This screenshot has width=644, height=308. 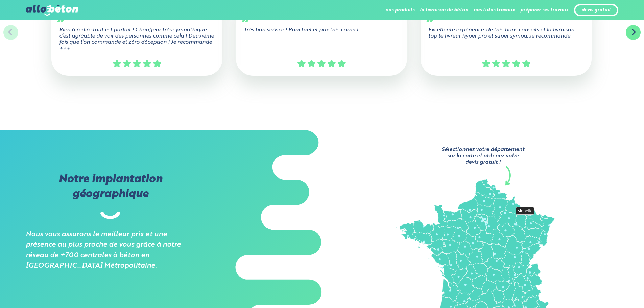 What do you see at coordinates (400, 10) in the screenshot?
I see `li: nos produits` at bounding box center [400, 10].